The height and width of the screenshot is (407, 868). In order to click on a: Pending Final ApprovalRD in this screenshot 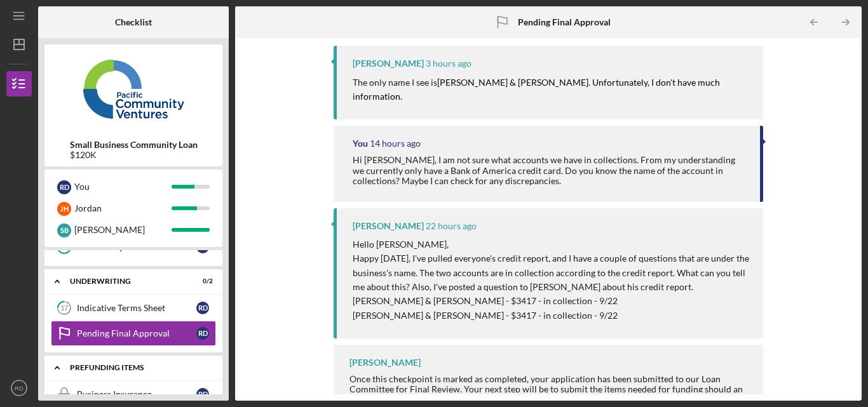, I will do `click(134, 334)`.